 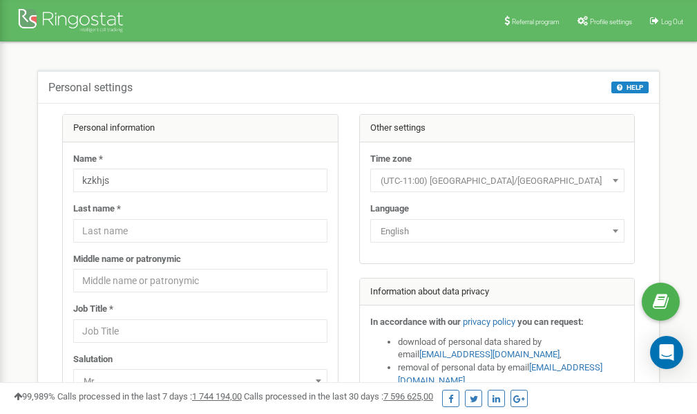 What do you see at coordinates (93, 359) in the screenshot?
I see `label: Salutation` at bounding box center [93, 359].